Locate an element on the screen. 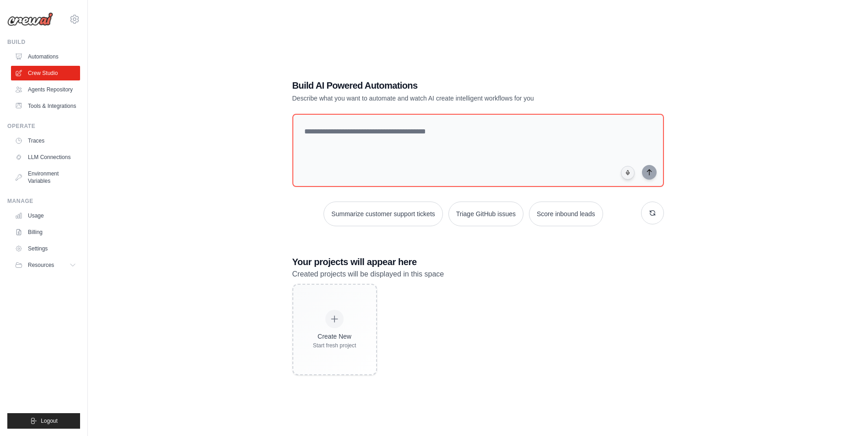 The height and width of the screenshot is (436, 868). button: Score inbound leads is located at coordinates (566, 214).